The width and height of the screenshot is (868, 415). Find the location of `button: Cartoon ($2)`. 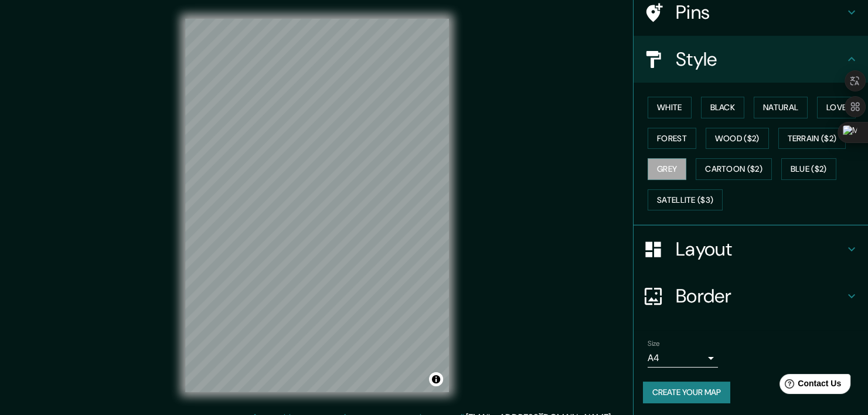

button: Cartoon ($2) is located at coordinates (734, 169).